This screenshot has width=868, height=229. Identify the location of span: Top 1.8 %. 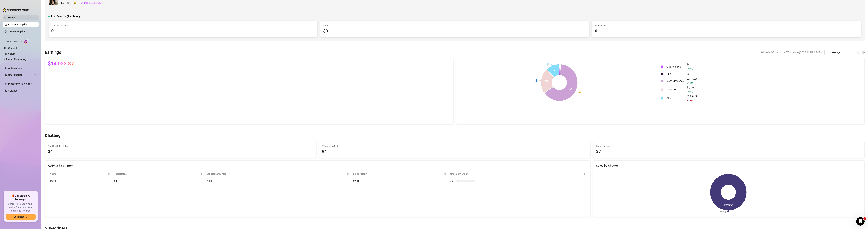
(67, 3).